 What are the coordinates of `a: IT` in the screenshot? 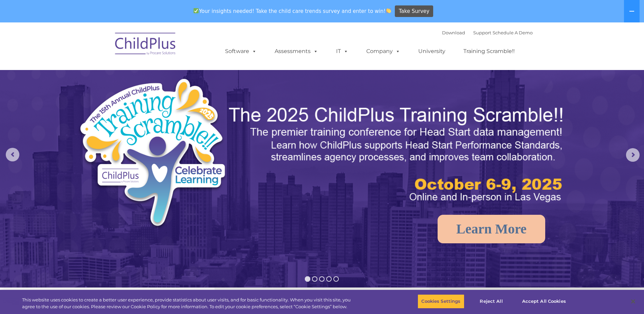 It's located at (342, 52).